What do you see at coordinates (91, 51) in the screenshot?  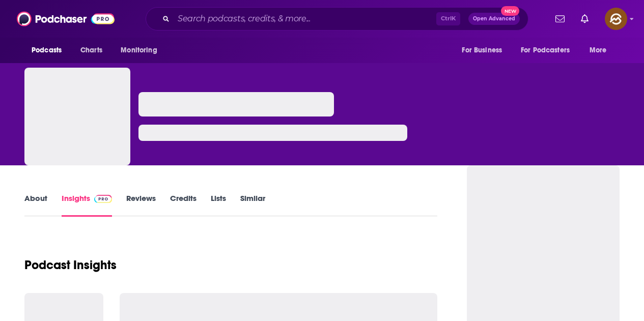 I see `span: Charts` at bounding box center [91, 51].